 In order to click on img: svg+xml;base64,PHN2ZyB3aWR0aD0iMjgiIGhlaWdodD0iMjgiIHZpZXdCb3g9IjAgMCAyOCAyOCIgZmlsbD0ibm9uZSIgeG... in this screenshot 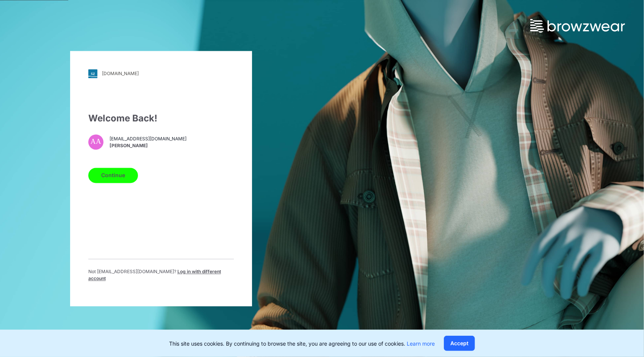, I will do `click(93, 74)`.